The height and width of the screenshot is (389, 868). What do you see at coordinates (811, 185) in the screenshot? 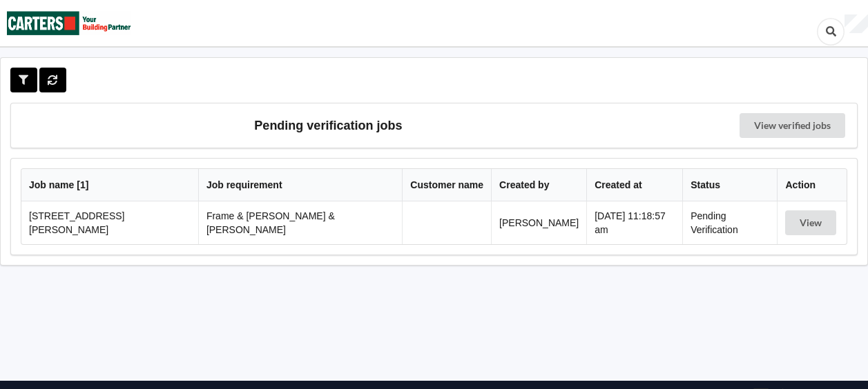
I see `th: Action` at bounding box center [811, 185].